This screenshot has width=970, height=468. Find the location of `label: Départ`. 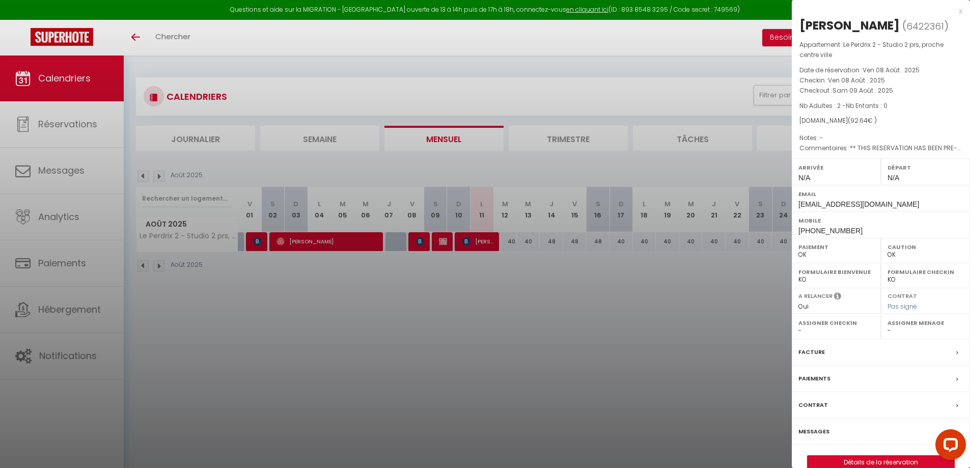

label: Départ is located at coordinates (925, 167).